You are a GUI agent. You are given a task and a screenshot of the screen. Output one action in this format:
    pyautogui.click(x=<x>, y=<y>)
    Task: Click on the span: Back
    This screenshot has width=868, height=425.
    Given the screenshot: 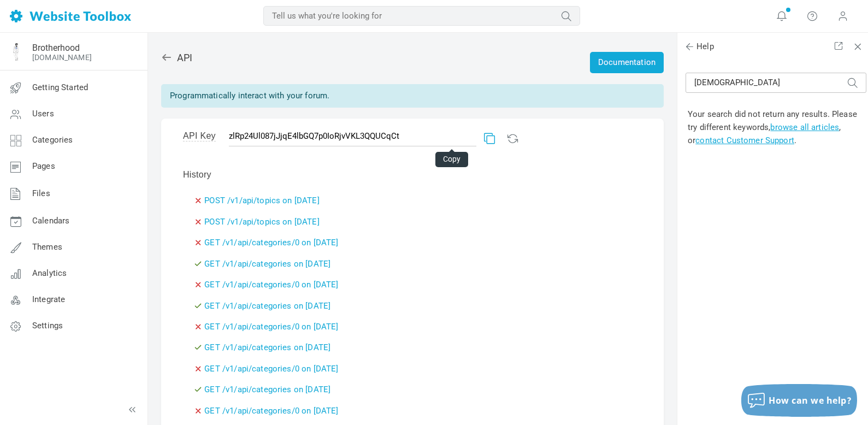 What is the action you would take?
    pyautogui.click(x=690, y=47)
    